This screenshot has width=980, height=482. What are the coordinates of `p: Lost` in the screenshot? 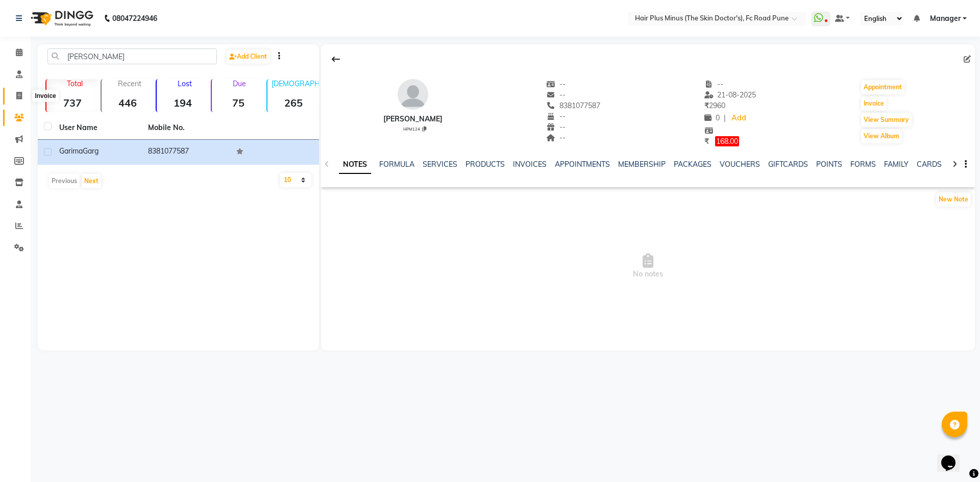 It's located at (185, 84).